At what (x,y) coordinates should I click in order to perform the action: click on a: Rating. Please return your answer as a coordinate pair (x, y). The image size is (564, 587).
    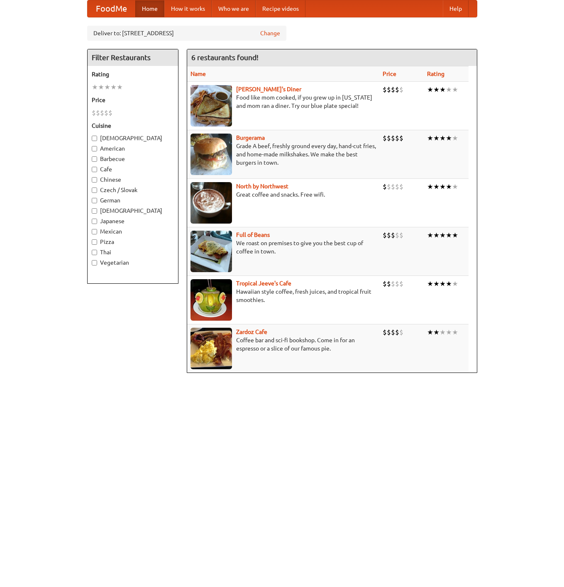
    Looking at the image, I should click on (436, 74).